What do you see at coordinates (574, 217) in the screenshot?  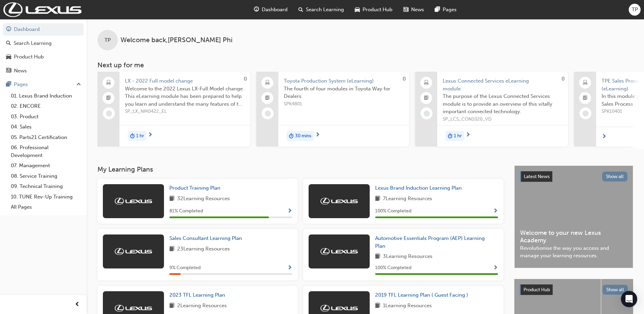 I see `a: Latest NewsShow allWelcome to your new Lexus AcademyRevolutionise the way you access and manage y...` at bounding box center [574, 217].